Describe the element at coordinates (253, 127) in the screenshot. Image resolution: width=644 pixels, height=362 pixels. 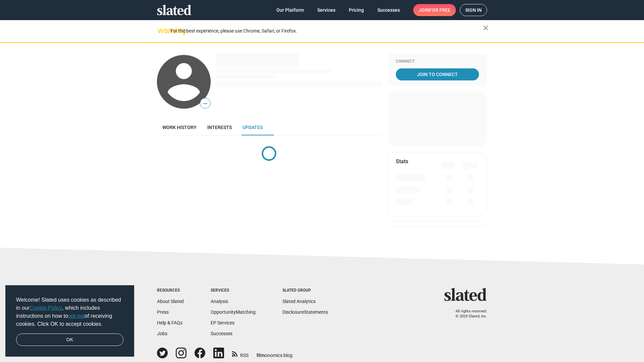
I see `span: Updates` at that location.